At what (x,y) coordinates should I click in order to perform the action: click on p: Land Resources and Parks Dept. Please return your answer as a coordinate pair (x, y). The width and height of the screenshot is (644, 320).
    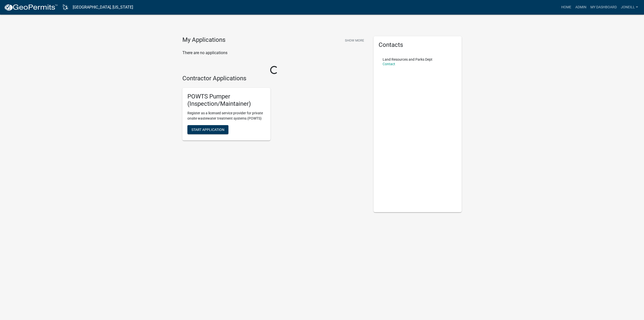
    Looking at the image, I should click on (407, 59).